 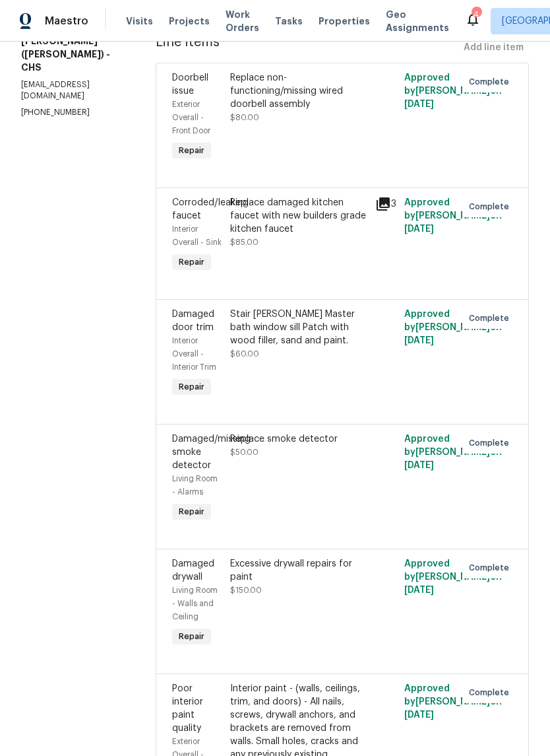 I want to click on span: Visits, so click(x=139, y=21).